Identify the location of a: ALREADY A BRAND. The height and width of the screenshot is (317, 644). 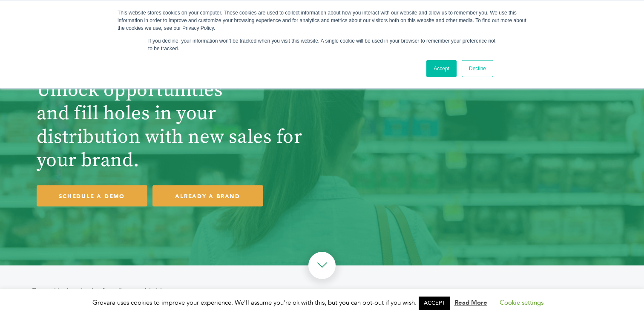
(208, 195).